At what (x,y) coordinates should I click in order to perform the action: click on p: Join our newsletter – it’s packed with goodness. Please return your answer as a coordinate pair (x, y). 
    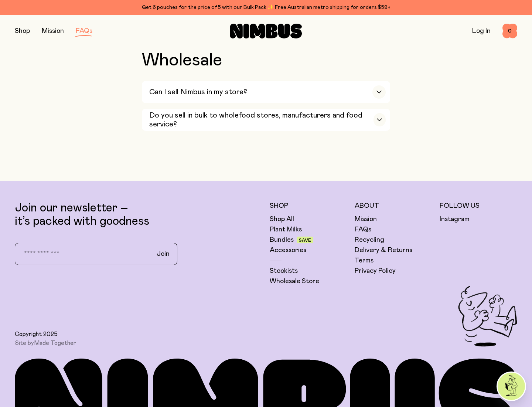
    Looking at the image, I should click on (138, 215).